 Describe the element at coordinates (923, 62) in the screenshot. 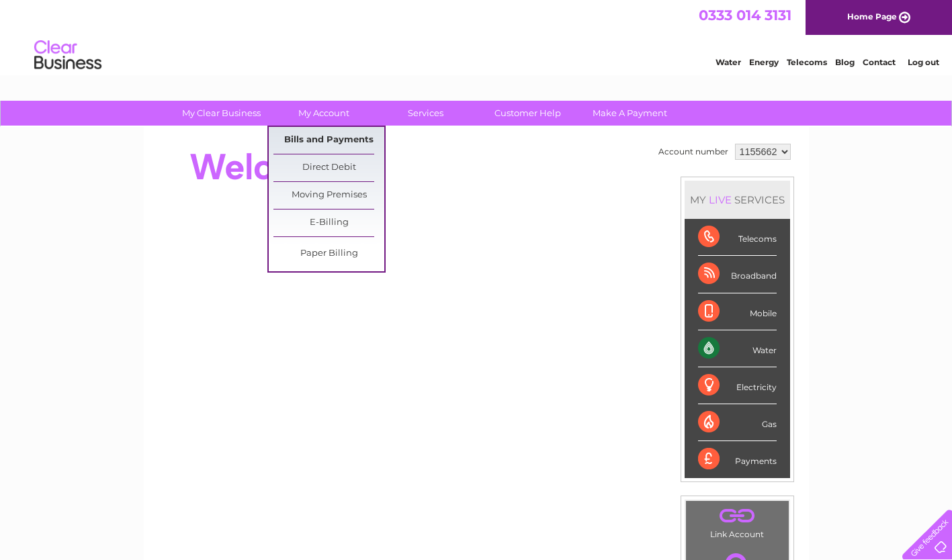

I see `a: Log out` at that location.